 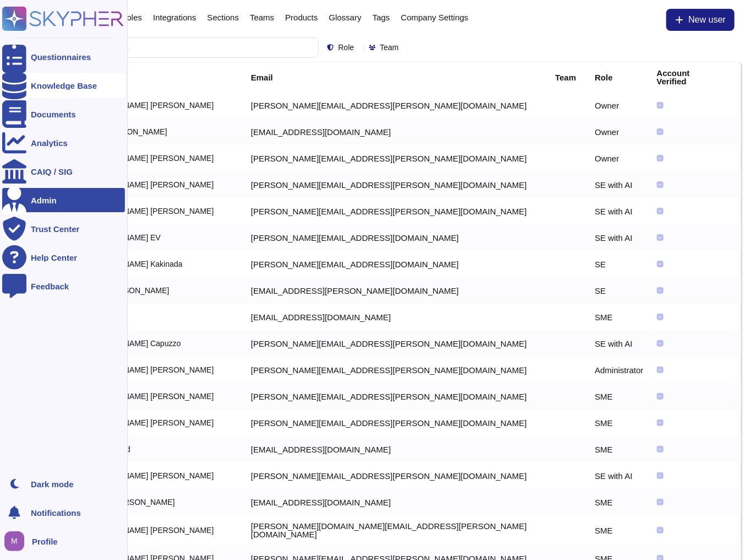 I want to click on a: Questionnaires, so click(x=63, y=56).